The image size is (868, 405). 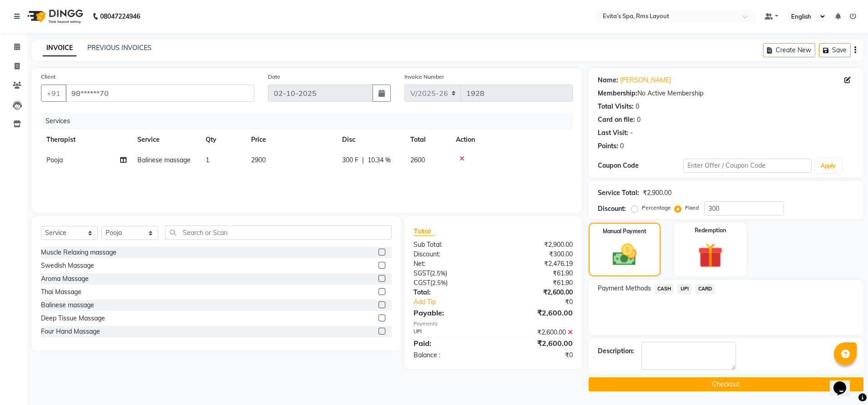 I want to click on input: Search or Scan, so click(x=278, y=232).